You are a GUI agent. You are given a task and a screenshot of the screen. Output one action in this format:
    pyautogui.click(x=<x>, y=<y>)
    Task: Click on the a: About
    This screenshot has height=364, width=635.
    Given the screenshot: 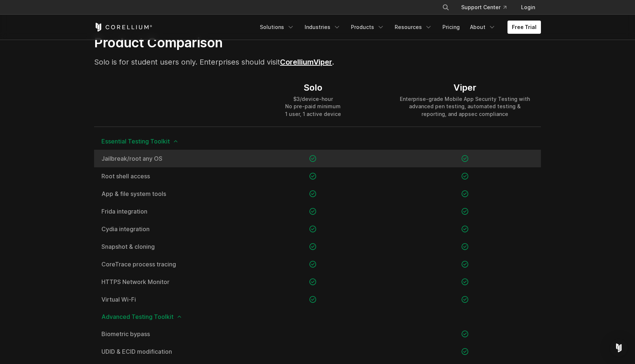 What is the action you would take?
    pyautogui.click(x=482, y=27)
    